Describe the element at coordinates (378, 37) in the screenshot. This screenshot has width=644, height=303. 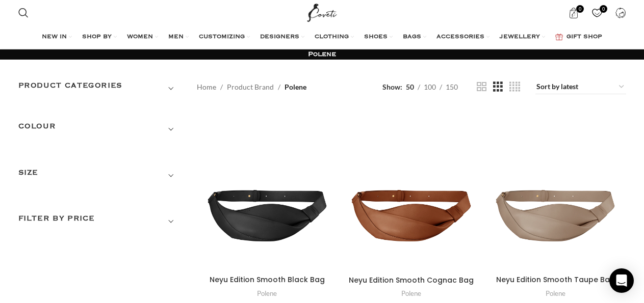
I see `a: SHOES` at that location.